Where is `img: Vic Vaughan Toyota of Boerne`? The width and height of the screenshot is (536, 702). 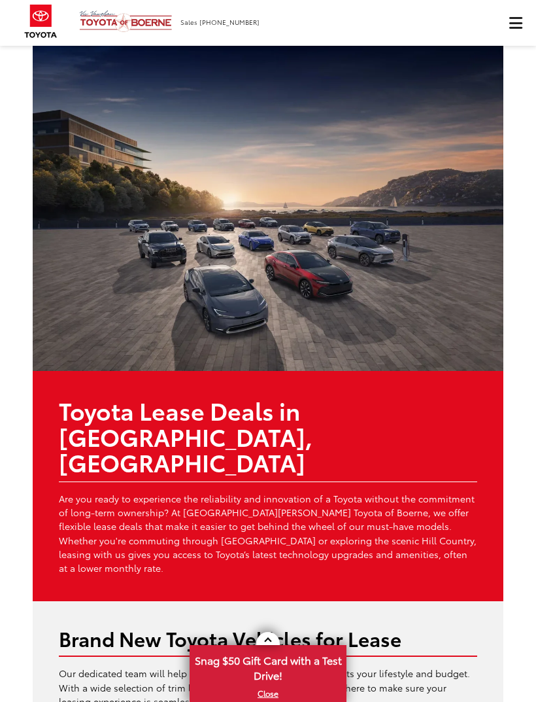
img: Vic Vaughan Toyota of Boerne is located at coordinates (126, 21).